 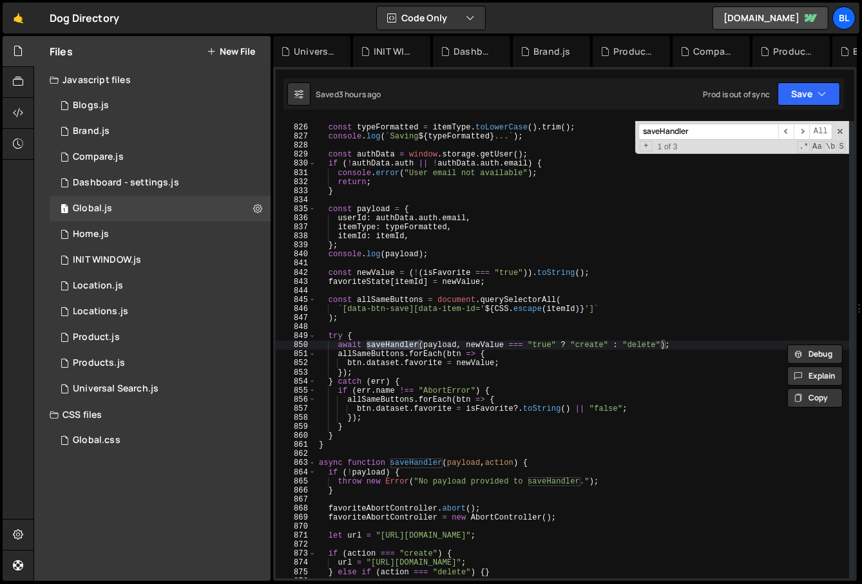 I want to click on div: 875, so click(x=296, y=573).